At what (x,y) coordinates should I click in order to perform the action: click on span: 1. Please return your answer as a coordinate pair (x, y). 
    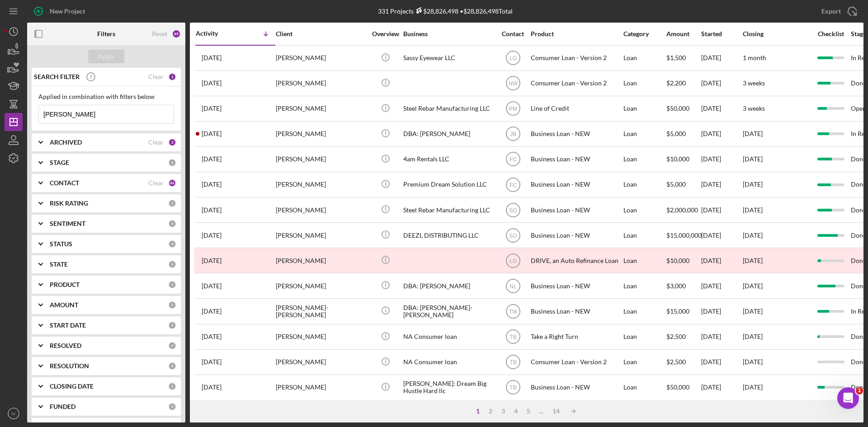
    Looking at the image, I should click on (859, 391).